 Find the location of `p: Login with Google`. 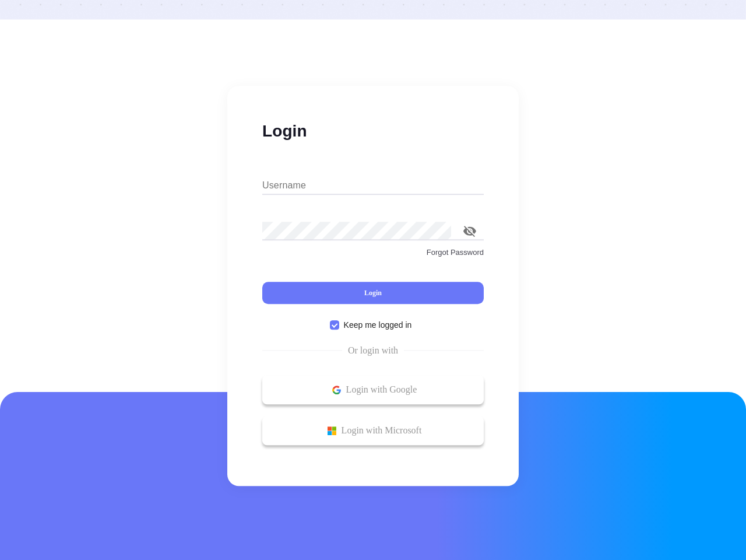

p: Login with Google is located at coordinates (373, 389).